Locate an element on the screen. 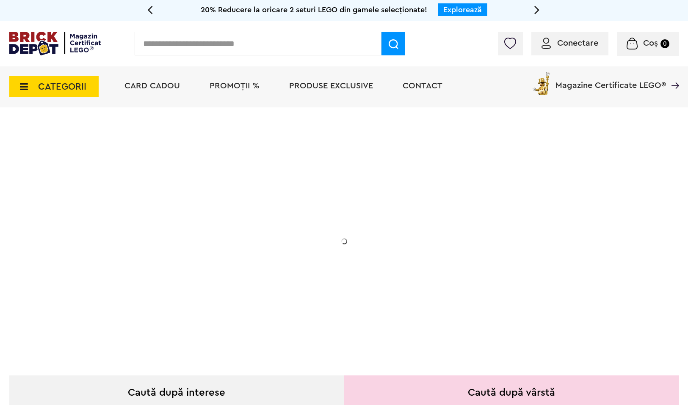 The height and width of the screenshot is (405, 688). a: Card Cadou is located at coordinates (152, 86).